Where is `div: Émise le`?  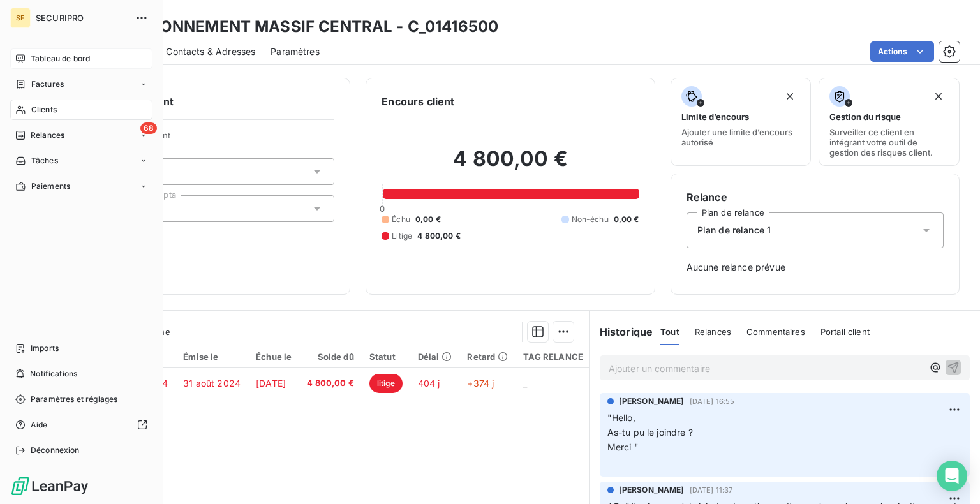 div: Émise le is located at coordinates (212, 357).